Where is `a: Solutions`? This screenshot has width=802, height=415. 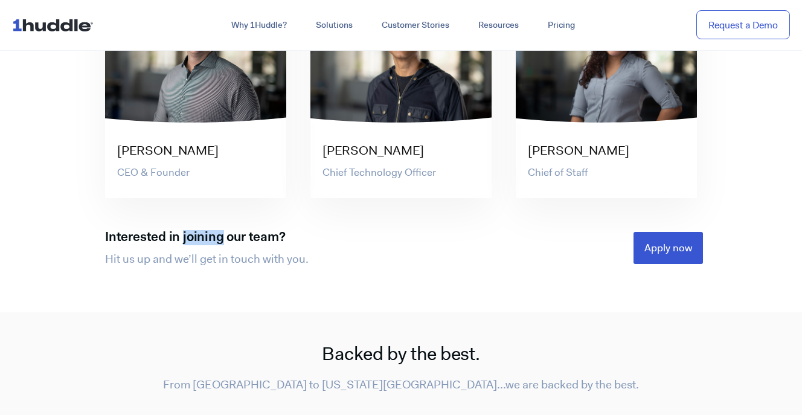
a: Solutions is located at coordinates (334, 25).